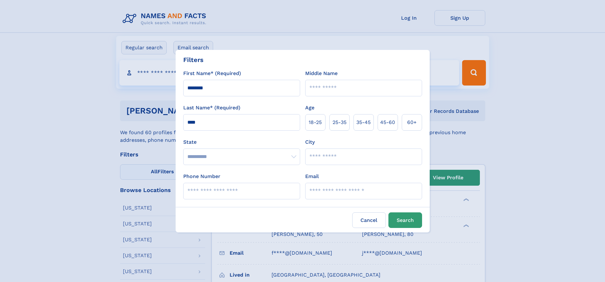  Describe the element at coordinates (212, 108) in the screenshot. I see `label: Last Name* (Required)` at that location.